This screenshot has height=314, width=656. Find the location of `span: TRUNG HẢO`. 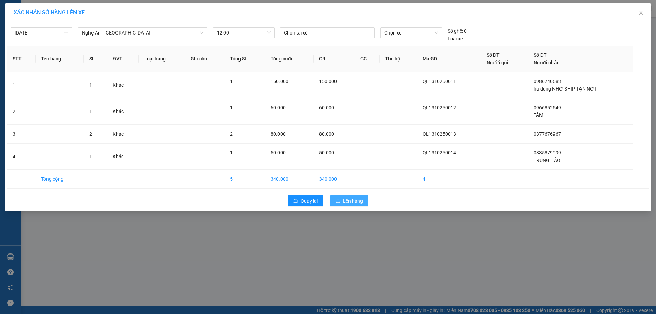

span: TRUNG HẢO is located at coordinates (547, 160).